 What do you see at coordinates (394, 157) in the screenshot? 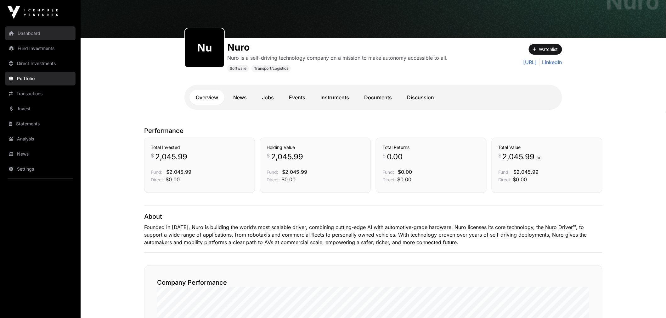
I see `span: 0.00` at bounding box center [394, 157].